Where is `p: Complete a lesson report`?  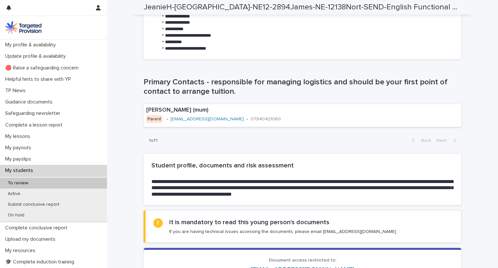
p: Complete a lesson report is located at coordinates (35, 125).